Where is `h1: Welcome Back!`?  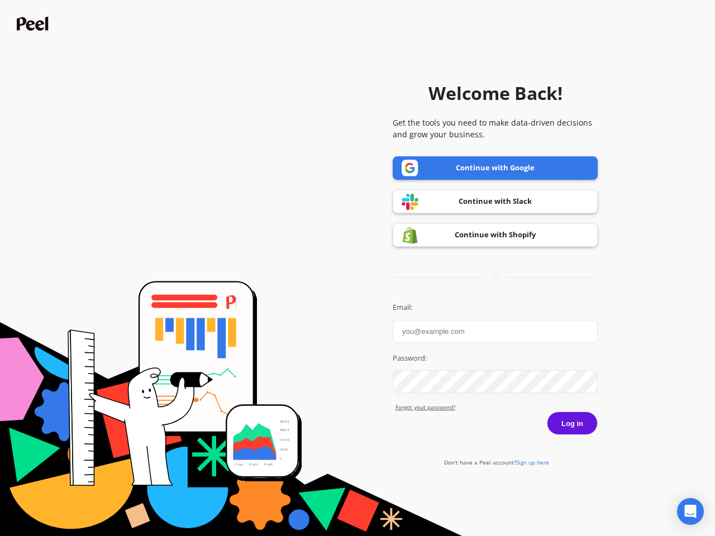 h1: Welcome Back! is located at coordinates (496, 93).